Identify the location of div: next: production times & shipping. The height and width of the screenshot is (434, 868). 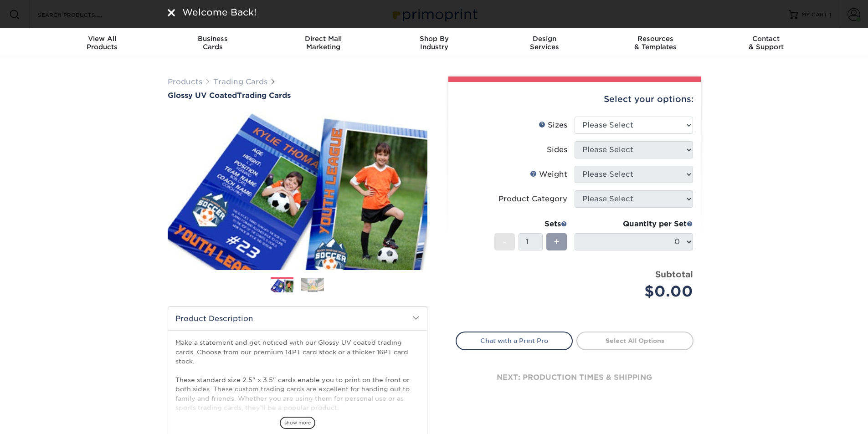
(574, 377).